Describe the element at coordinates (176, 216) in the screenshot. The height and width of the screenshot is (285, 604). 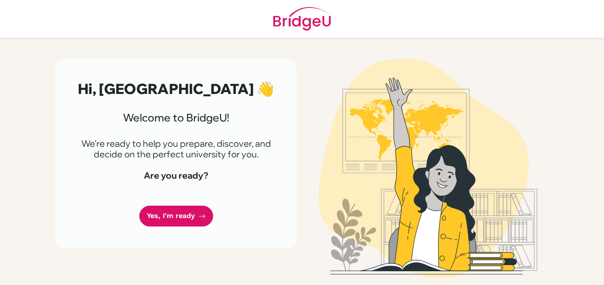
I see `a: Yes, I'm ready` at that location.